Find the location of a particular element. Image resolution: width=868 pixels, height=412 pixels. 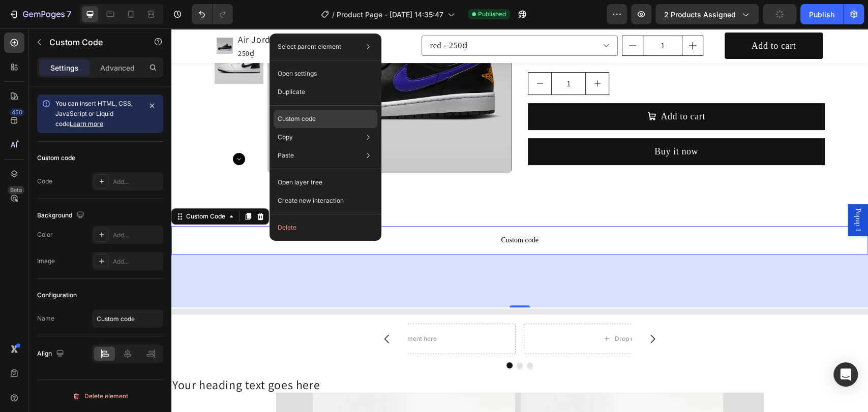

div: Image is located at coordinates (45, 261).